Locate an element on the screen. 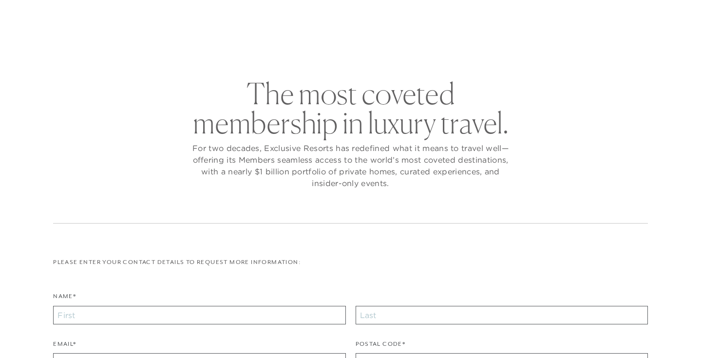 This screenshot has height=358, width=701. label: Postal Code* is located at coordinates (380, 346).